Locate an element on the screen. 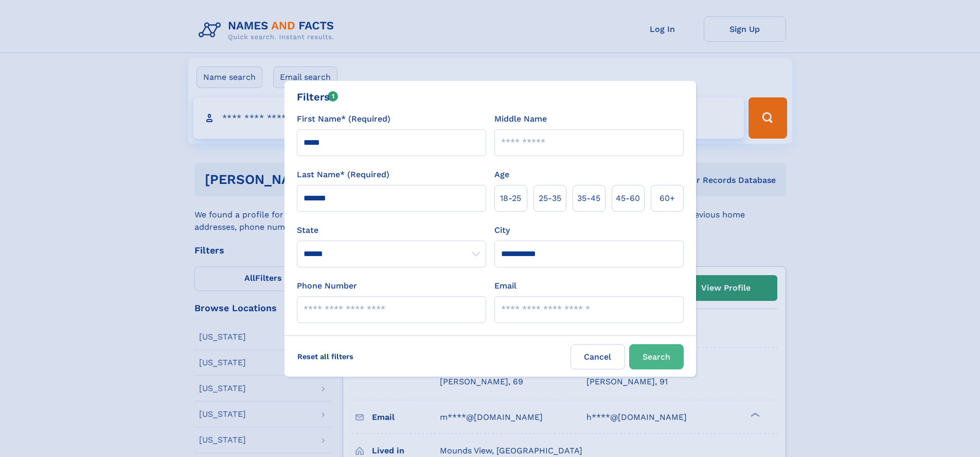 The image size is (980, 457). label: Last Name* (Required) is located at coordinates (343, 174).